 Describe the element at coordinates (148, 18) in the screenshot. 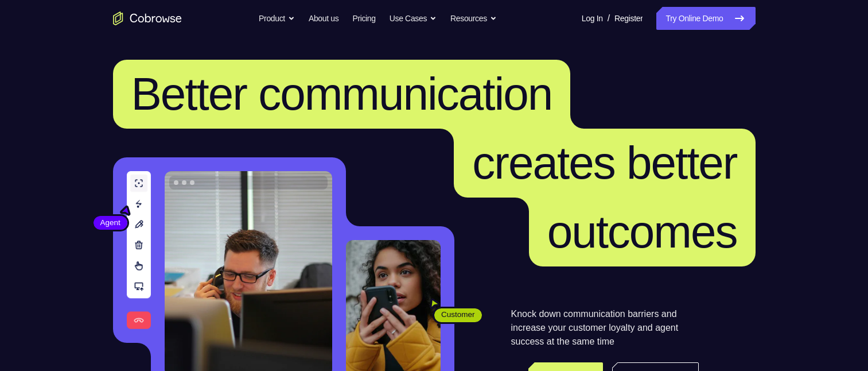

I see `a: Go to the home page` at that location.